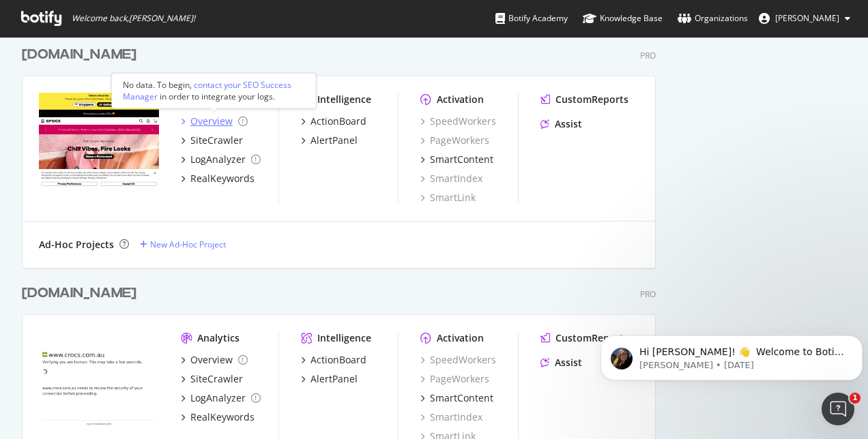 The height and width of the screenshot is (439, 868). I want to click on div: New Ad-Hoc Project, so click(188, 244).